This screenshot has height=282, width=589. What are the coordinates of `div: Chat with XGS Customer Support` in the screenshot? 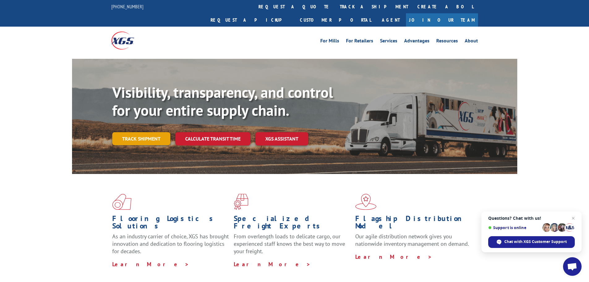 It's located at (531, 242).